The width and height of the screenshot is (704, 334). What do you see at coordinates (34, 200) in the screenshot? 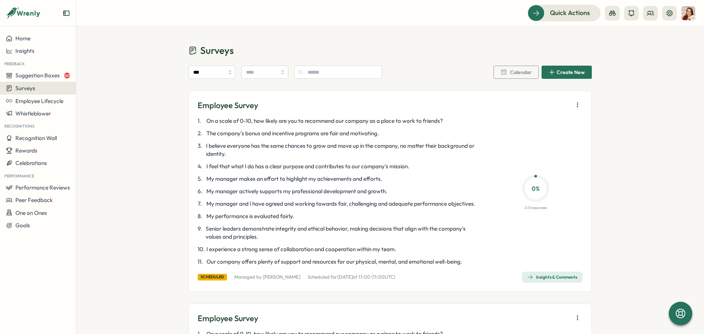
I see `span: Peer Feedback` at bounding box center [34, 200].